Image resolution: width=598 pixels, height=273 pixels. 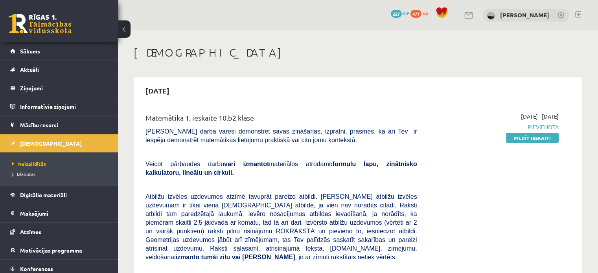 I want to click on a: Sākums, so click(x=59, y=51).